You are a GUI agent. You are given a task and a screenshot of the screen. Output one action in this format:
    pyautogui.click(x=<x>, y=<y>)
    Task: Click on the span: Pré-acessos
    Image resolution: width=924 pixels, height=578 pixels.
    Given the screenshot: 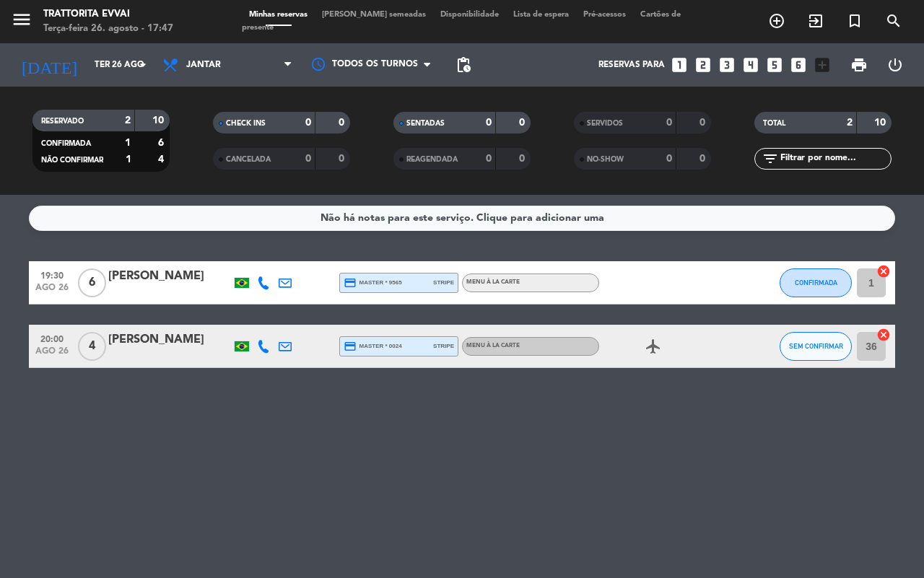 What is the action you would take?
    pyautogui.click(x=604, y=15)
    